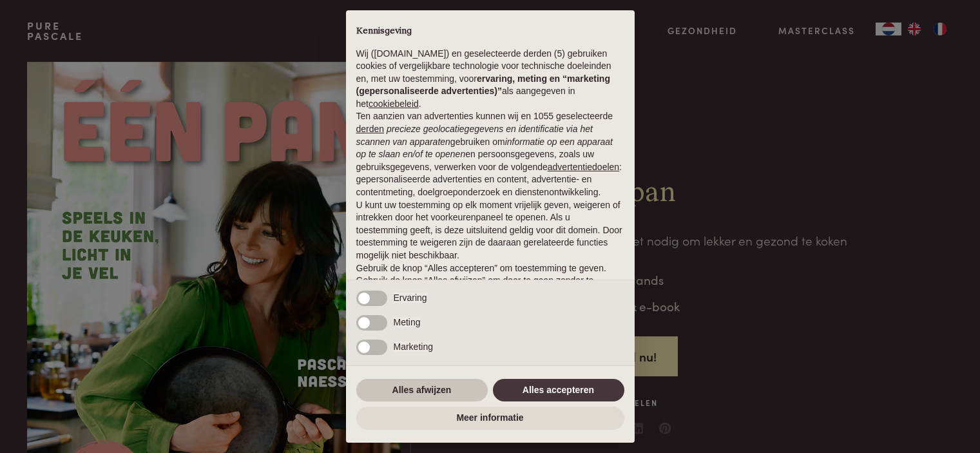 This screenshot has height=453, width=980. Describe the element at coordinates (583, 168) in the screenshot. I see `button: advertentiedoelen` at that location.